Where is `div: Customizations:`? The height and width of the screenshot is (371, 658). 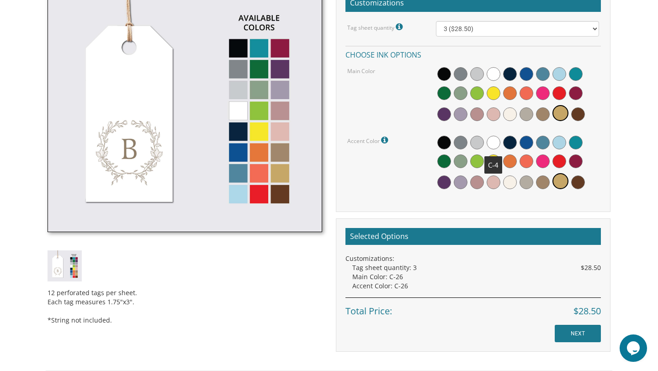
div: Customizations: is located at coordinates (473, 259).